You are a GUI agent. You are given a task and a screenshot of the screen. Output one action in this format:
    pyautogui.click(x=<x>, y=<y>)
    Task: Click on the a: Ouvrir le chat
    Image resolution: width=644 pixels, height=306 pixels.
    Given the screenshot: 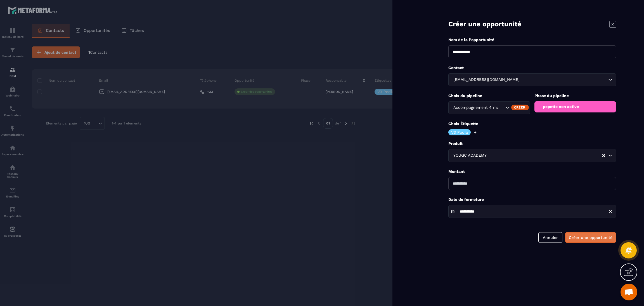 What is the action you would take?
    pyautogui.click(x=629, y=292)
    